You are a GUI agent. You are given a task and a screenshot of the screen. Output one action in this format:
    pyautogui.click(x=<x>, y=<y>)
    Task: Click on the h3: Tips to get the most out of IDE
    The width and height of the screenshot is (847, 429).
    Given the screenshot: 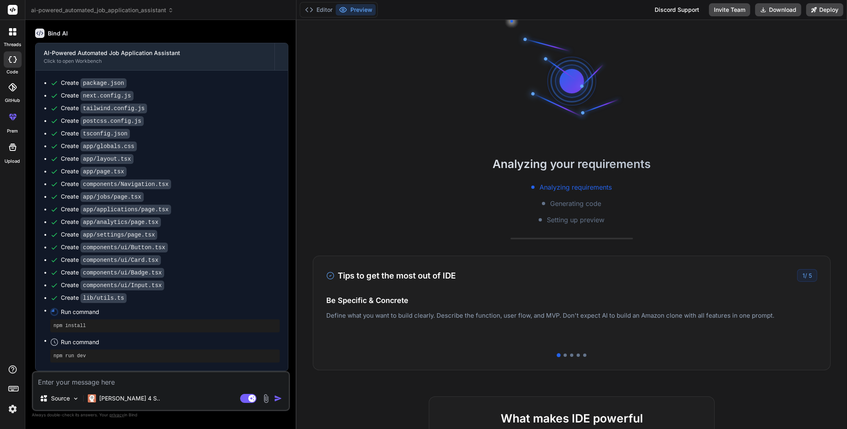 What is the action you would take?
    pyautogui.click(x=391, y=276)
    